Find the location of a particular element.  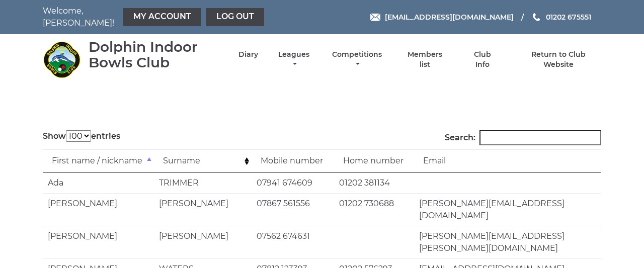

label: Search: is located at coordinates (523, 138).